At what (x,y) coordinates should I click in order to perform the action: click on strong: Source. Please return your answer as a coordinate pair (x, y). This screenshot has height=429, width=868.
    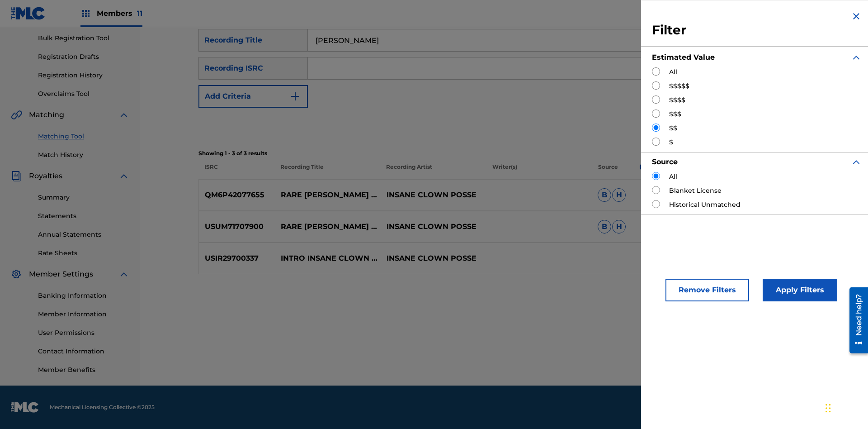
    Looking at the image, I should click on (665, 161).